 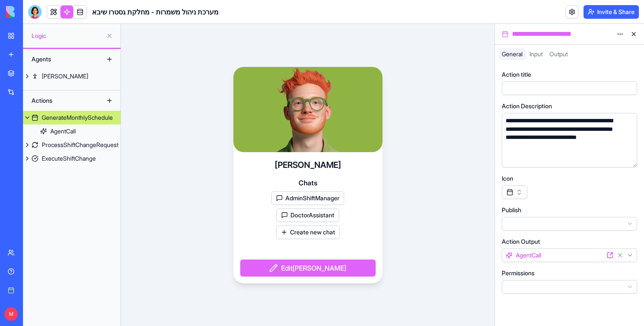 I want to click on div: Agents, so click(x=61, y=59).